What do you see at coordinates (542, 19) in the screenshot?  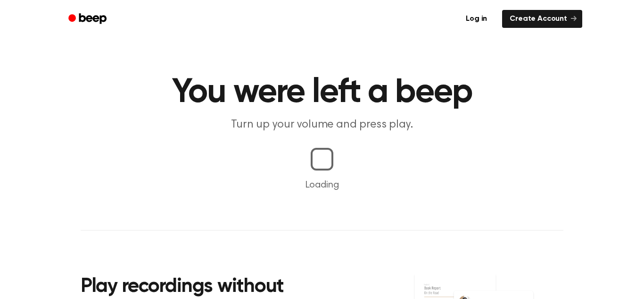 I see `a: Create Account` at bounding box center [542, 19].